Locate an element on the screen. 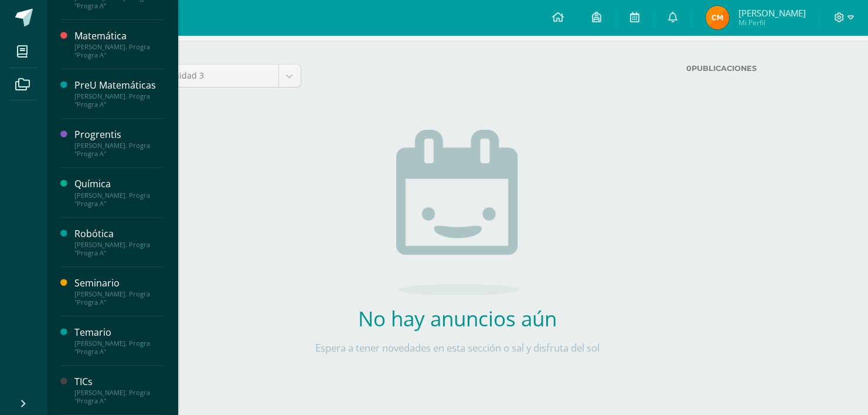 This screenshot has width=868, height=415. div: TICs is located at coordinates (119, 381).